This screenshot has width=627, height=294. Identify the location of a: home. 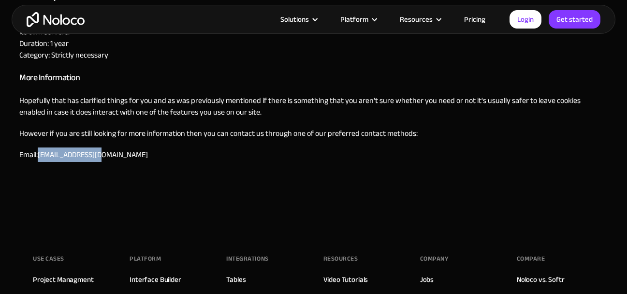
(56, 19).